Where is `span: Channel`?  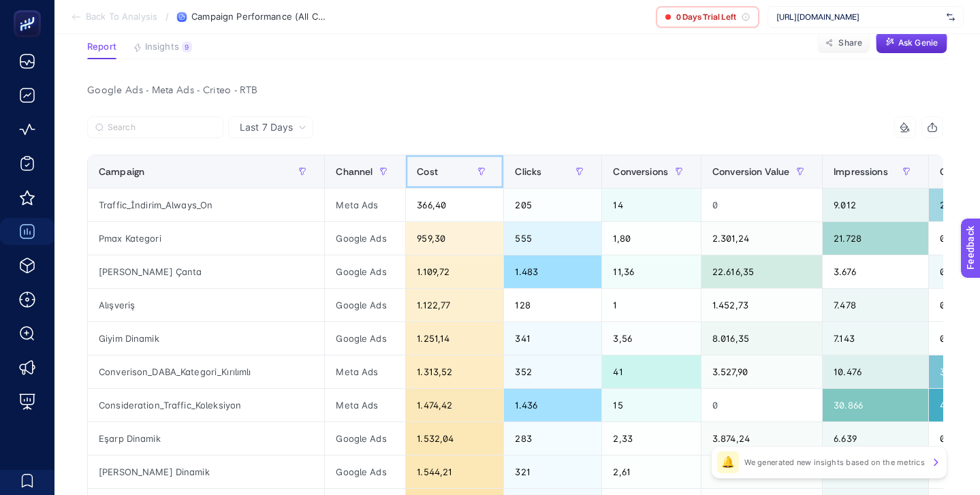 span: Channel is located at coordinates (354, 172).